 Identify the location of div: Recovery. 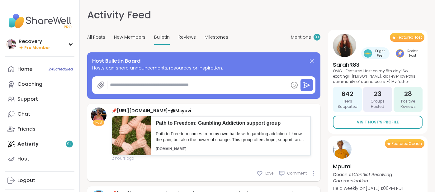
(34, 41).